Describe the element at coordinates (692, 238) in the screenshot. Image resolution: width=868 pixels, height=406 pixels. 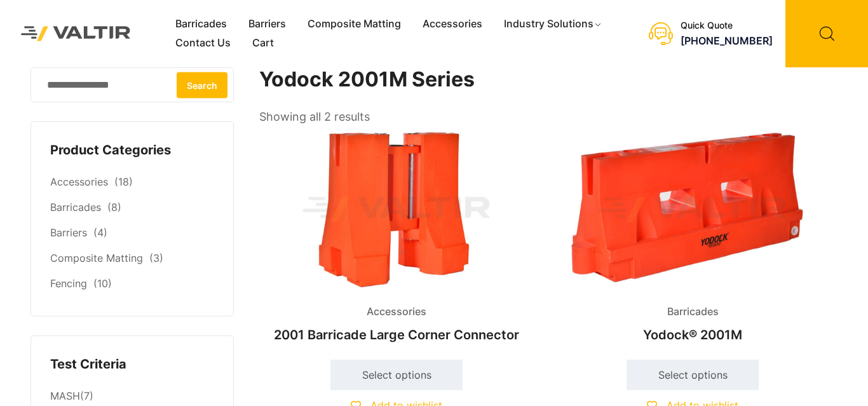
I see `a: BarricadesYodock® 2001M` at that location.